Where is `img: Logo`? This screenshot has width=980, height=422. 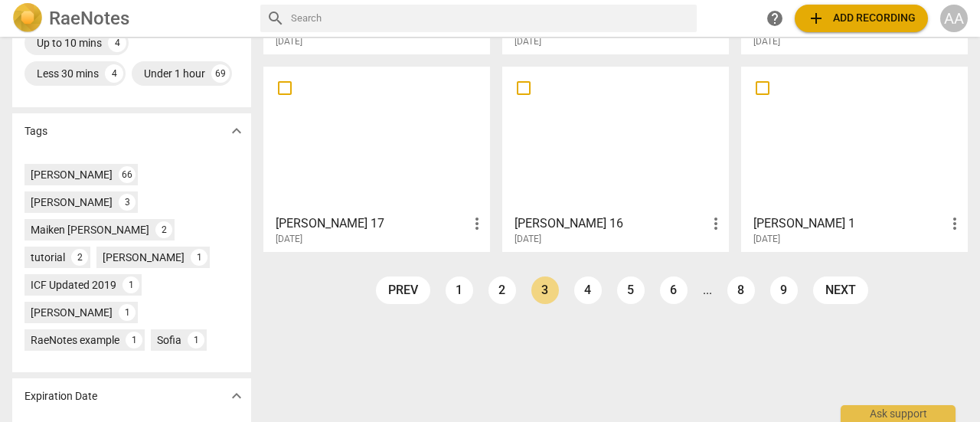
img: Logo is located at coordinates (28, 18).